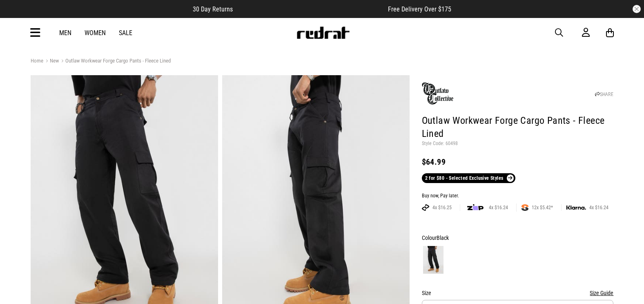  What do you see at coordinates (65, 33) in the screenshot?
I see `a: Men` at bounding box center [65, 33].